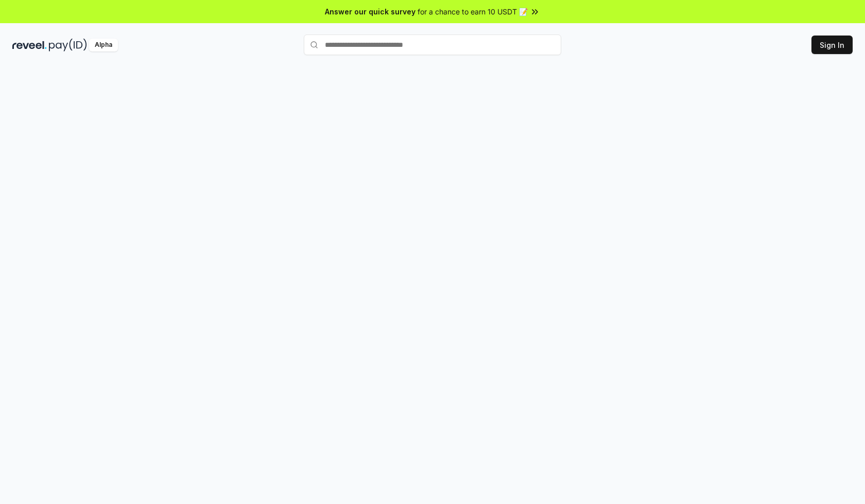  I want to click on span: Answer our quick survey, so click(370, 11).